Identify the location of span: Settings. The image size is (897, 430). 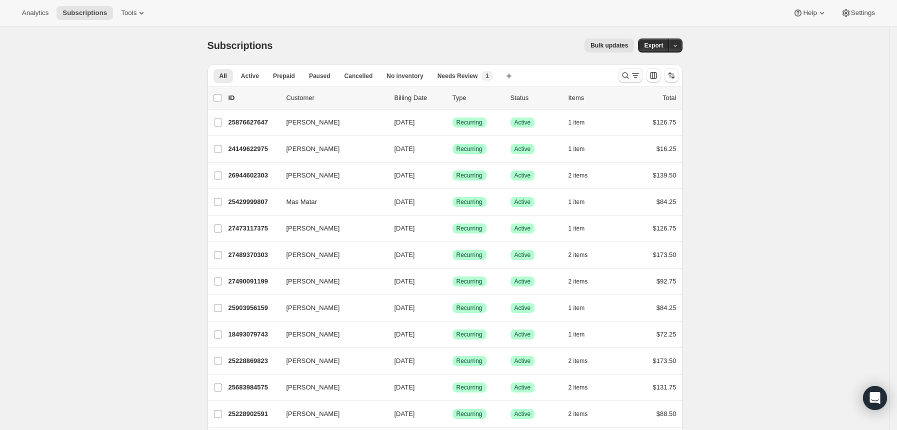
(863, 13).